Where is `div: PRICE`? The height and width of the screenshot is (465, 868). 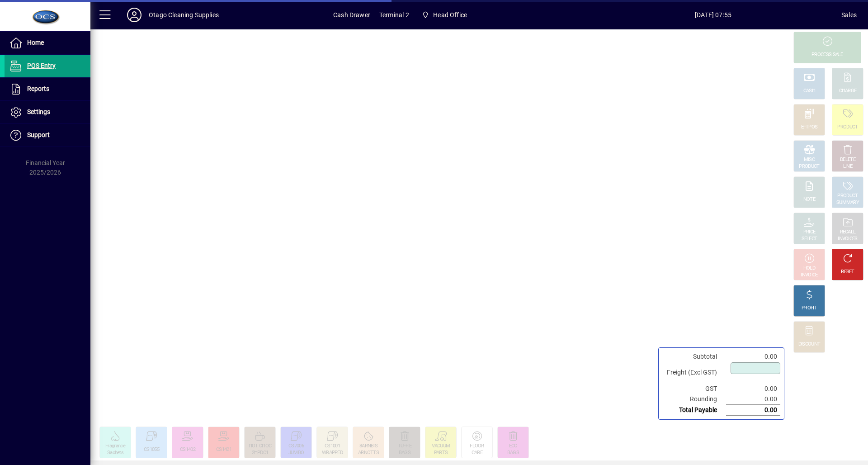
div: PRICE is located at coordinates (809, 232).